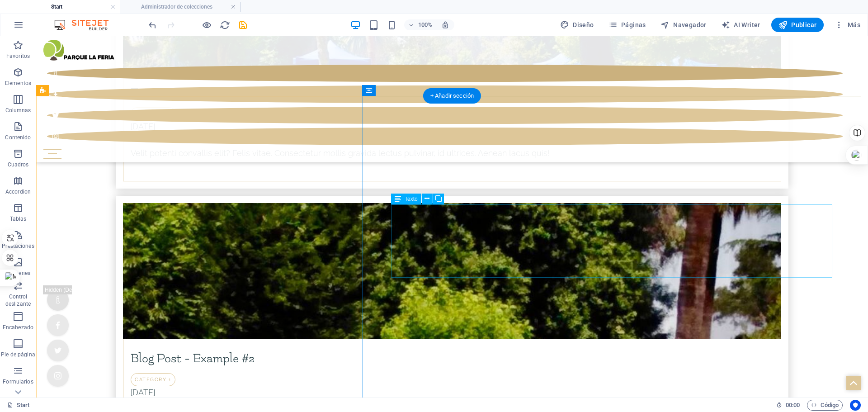 The image size is (868, 412). Describe the element at coordinates (425, 25) in the screenshot. I see `h6: 100%` at that location.